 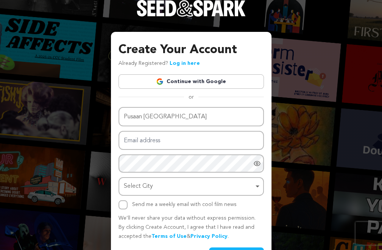 I want to click on div: Select City, so click(x=189, y=186).